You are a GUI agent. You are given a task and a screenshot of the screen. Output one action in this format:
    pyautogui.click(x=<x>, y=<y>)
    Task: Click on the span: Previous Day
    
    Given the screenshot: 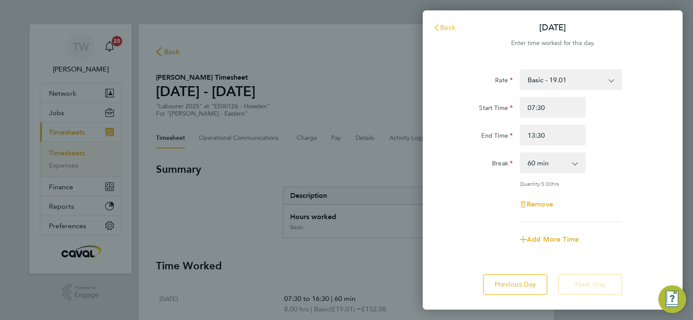 What is the action you would take?
    pyautogui.click(x=515, y=284)
    